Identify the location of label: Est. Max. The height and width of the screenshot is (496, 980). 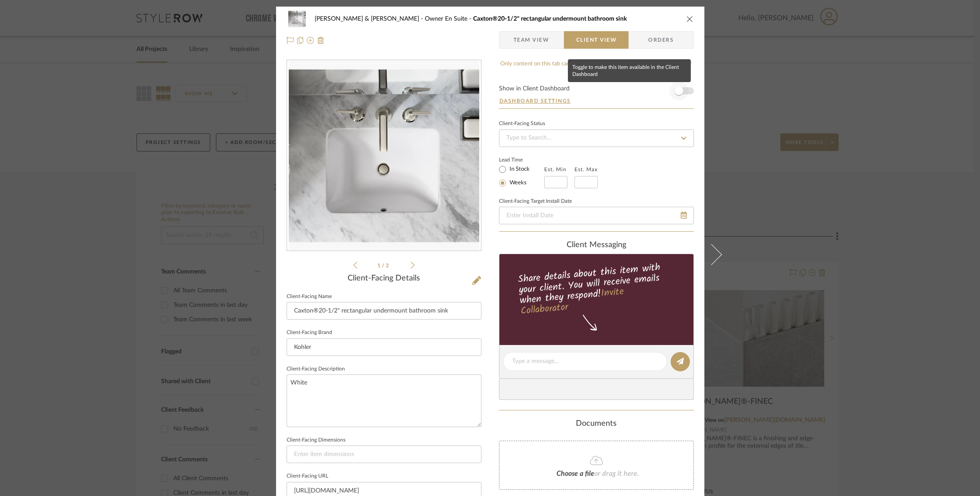
(586, 170).